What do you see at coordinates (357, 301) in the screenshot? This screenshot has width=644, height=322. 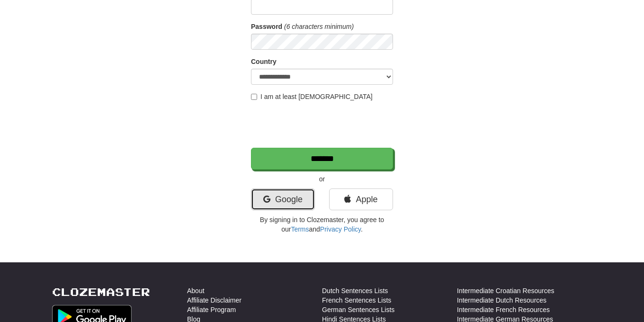 I see `a: French Sentences Lists` at bounding box center [357, 301].